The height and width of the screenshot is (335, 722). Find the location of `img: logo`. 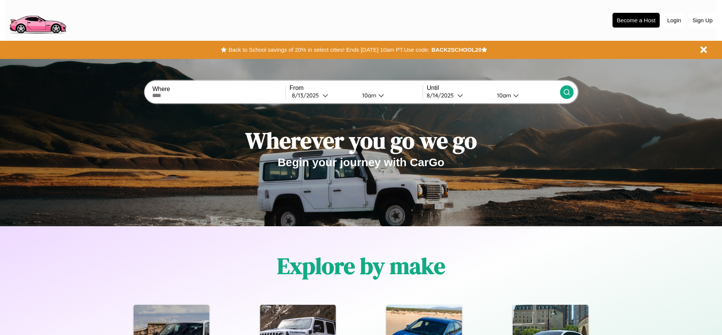

img: logo is located at coordinates (37, 20).